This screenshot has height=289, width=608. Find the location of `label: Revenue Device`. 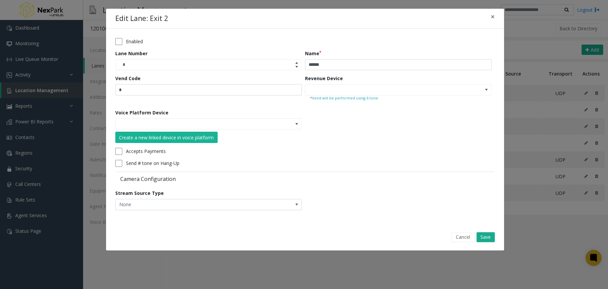

label: Revenue Device is located at coordinates (324, 78).